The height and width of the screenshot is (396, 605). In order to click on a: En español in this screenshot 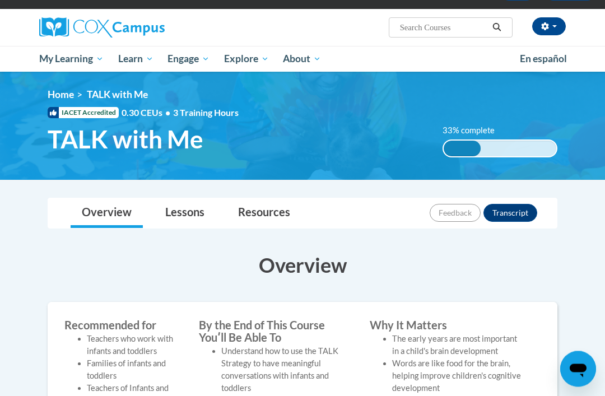, I will do `click(544, 59)`.